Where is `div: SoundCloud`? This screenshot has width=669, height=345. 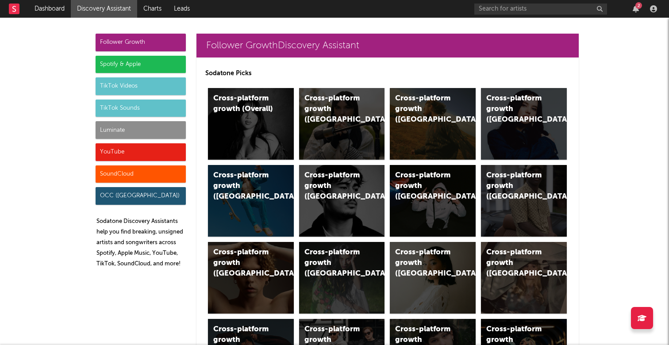
div: SoundCloud is located at coordinates (141, 174).